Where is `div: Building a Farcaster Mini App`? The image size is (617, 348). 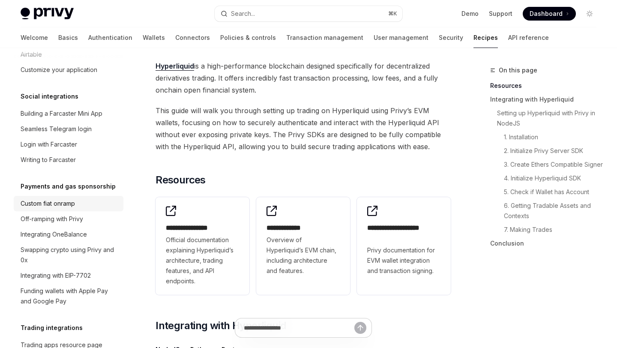 div: Building a Farcaster Mini App is located at coordinates (61, 114).